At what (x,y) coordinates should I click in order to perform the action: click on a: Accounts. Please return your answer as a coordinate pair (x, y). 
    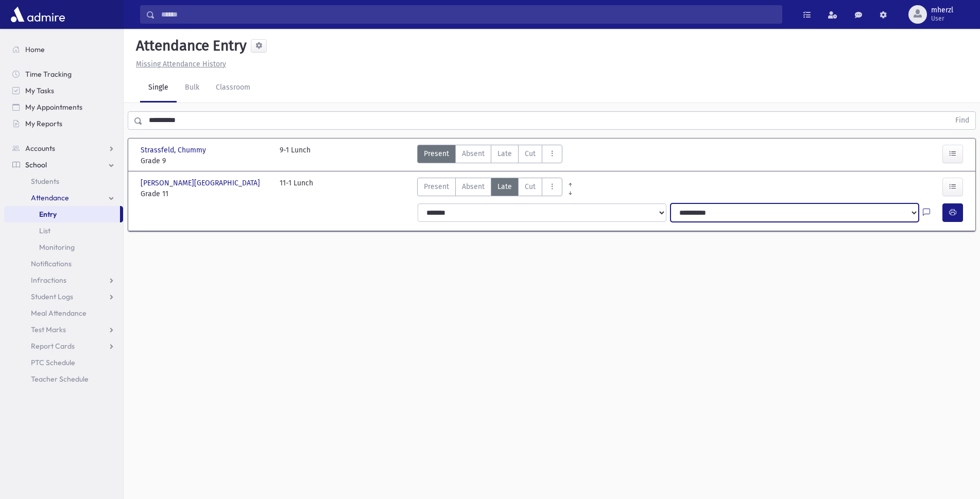
    Looking at the image, I should click on (63, 148).